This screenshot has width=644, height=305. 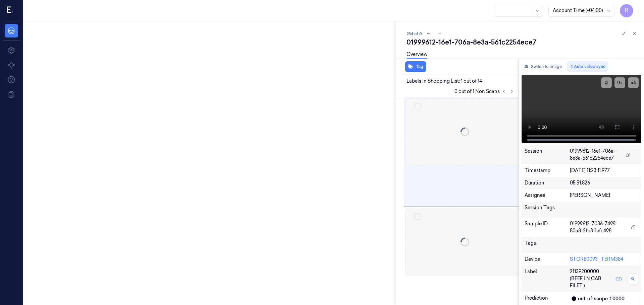 What do you see at coordinates (598, 228) in the screenshot?
I see `span: 01999612-7036-7499-80a8-2fb311efc498` at bounding box center [598, 228].